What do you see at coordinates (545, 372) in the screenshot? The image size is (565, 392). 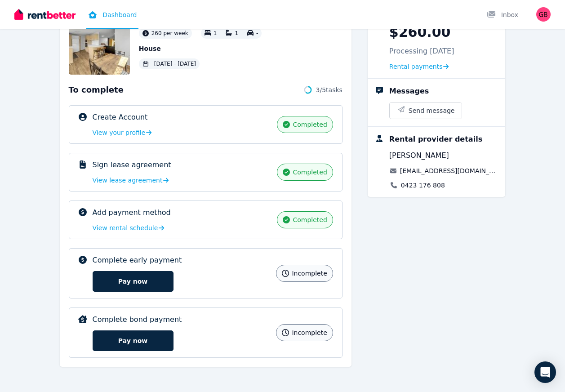 I see `div: Open Intercom Messenger` at bounding box center [545, 372].